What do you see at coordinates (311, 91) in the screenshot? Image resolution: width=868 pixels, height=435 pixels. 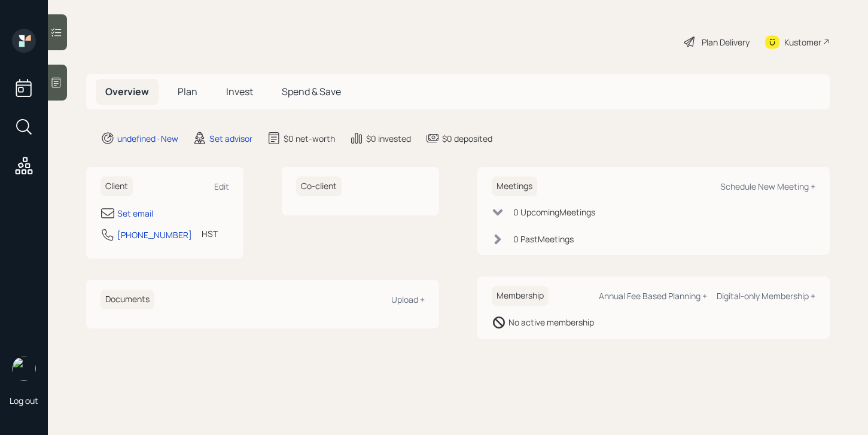 I see `span: Spend & Save` at bounding box center [311, 91].